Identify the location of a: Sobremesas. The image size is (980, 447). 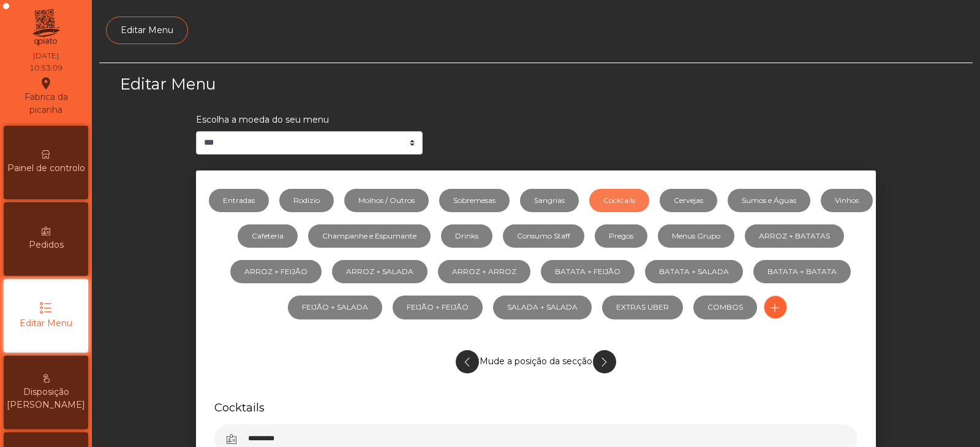
(474, 201).